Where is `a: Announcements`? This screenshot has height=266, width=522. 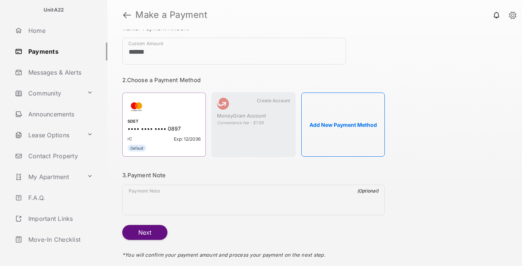
a: Announcements is located at coordinates (60, 114).